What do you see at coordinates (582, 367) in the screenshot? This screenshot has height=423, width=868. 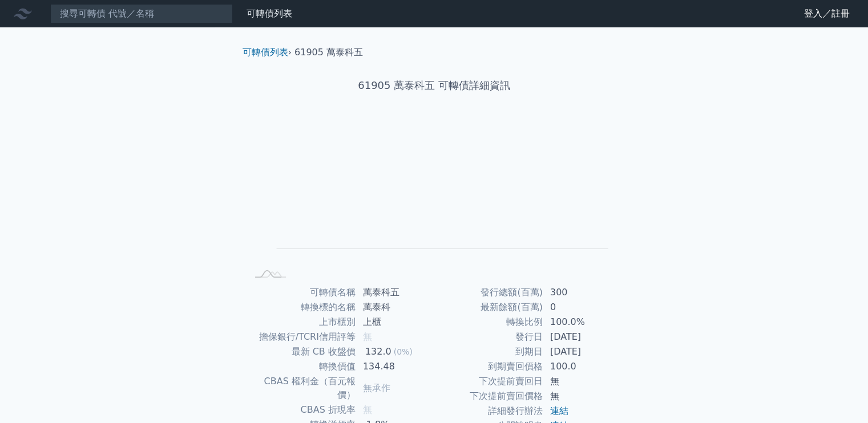 I see `td: 100.0` at bounding box center [582, 367].